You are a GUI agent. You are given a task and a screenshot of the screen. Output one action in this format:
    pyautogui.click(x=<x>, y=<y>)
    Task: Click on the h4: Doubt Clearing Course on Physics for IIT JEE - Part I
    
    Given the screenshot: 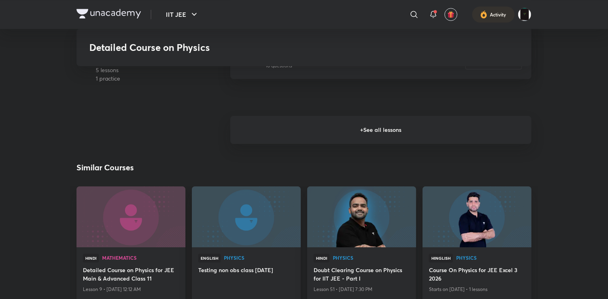 What is the action you would take?
    pyautogui.click(x=362, y=275)
    